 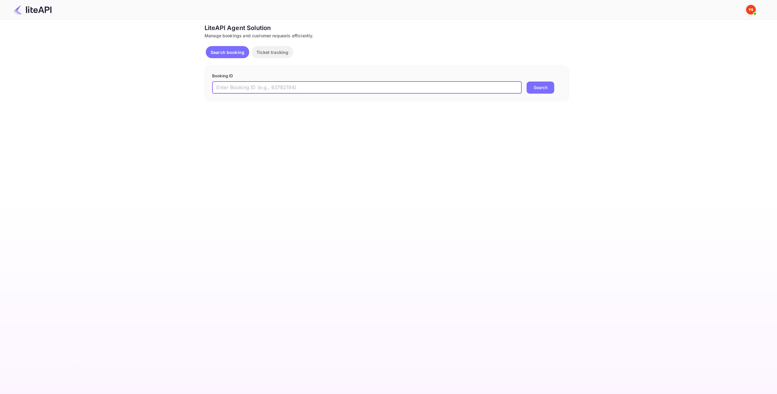 What do you see at coordinates (367, 88) in the screenshot?
I see `input: Enter Booking ID (e.g., 63782194)` at bounding box center [367, 88].